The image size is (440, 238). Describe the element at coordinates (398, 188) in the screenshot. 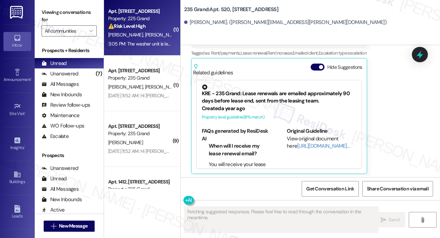

I see `span: Share Conversation via email` at that location.